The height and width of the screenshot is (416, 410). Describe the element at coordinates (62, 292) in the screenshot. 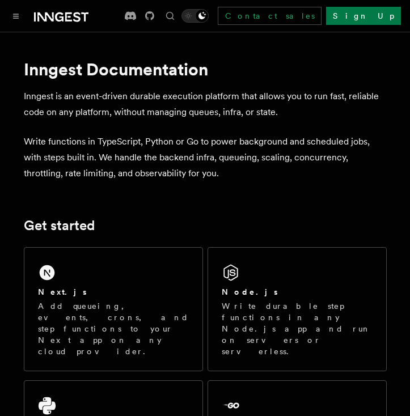

I see `h2: Next.js` at that location.